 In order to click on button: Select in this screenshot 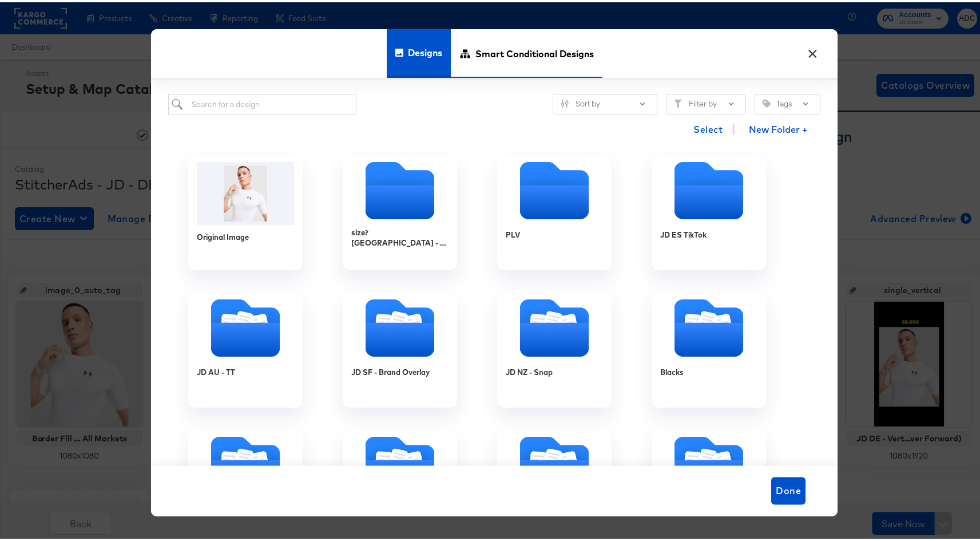, I will do `click(708, 127)`.